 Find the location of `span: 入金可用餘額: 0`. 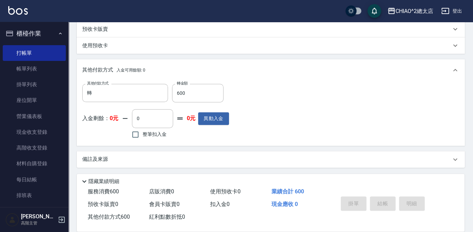

span: 入金可用餘額: 0 is located at coordinates (131, 70).